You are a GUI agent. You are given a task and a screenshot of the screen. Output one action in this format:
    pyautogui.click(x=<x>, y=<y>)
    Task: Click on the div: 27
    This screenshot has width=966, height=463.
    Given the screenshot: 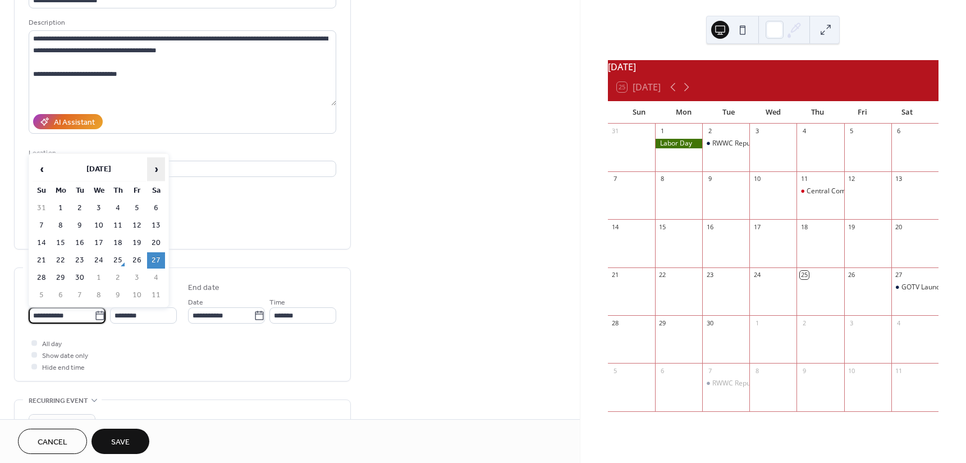 What is the action you would take?
    pyautogui.click(x=899, y=275)
    